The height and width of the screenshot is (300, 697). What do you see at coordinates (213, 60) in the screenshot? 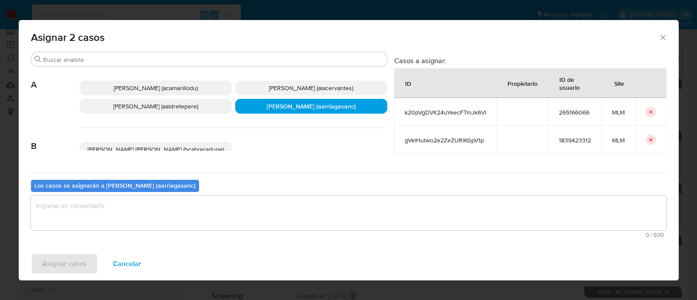
I see `input: Buscar analista` at bounding box center [213, 60].